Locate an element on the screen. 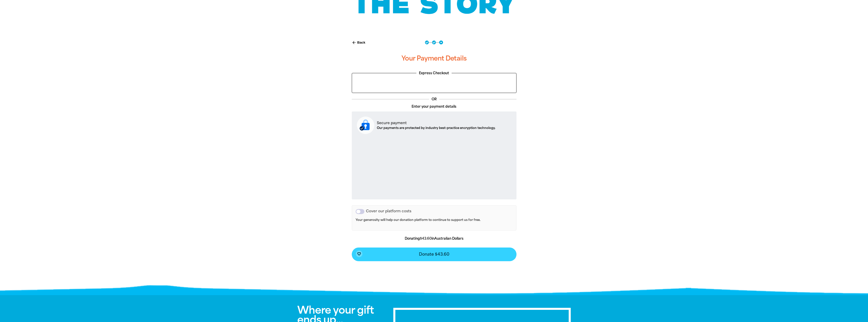  p: Your generosity will help our donation platform to continue to support us for free. is located at coordinates (434, 222).